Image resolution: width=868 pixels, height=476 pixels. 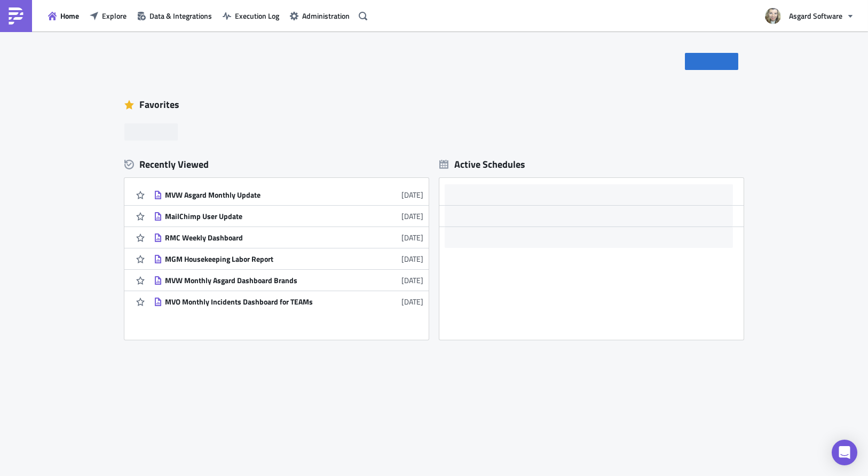 I want to click on time: 2024-08-05T03:57:32Z, so click(x=412, y=280).